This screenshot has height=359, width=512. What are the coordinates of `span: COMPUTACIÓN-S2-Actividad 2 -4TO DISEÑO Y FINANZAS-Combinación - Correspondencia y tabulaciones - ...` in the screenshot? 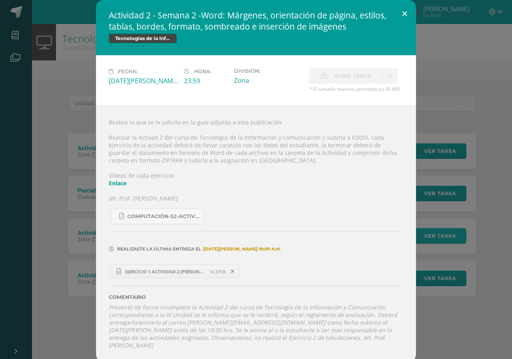 It's located at (163, 216).